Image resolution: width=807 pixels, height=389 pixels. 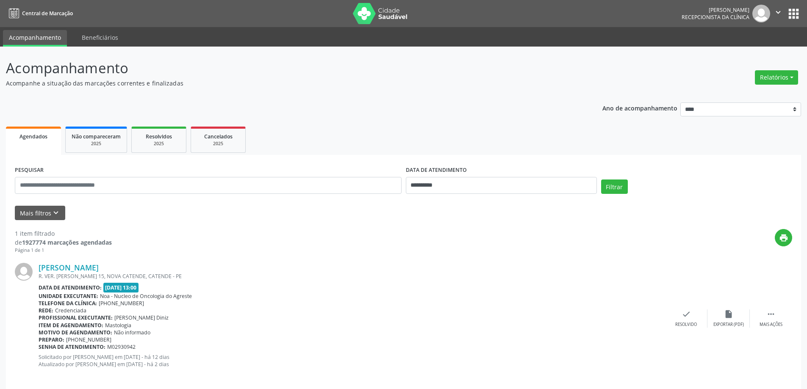 I want to click on span: M02930942, so click(x=121, y=347).